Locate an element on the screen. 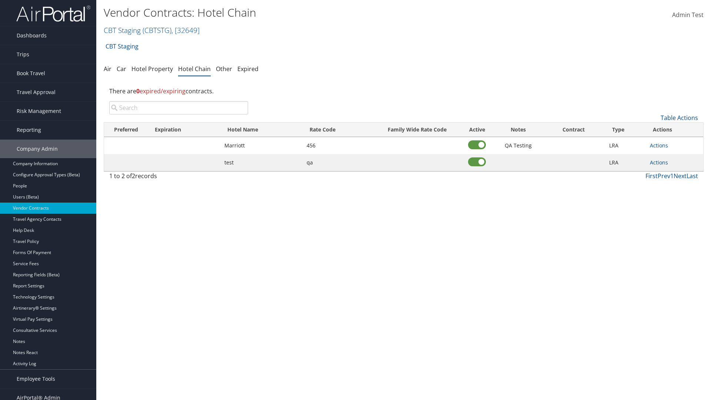 Image resolution: width=711 pixels, height=400 pixels. div: 1 to 2 of records is located at coordinates (179, 178).